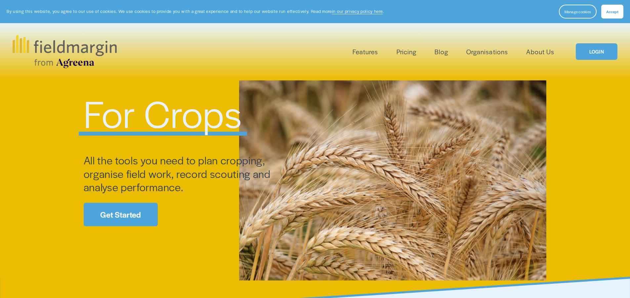 This screenshot has width=630, height=298. I want to click on a: Pricing, so click(406, 52).